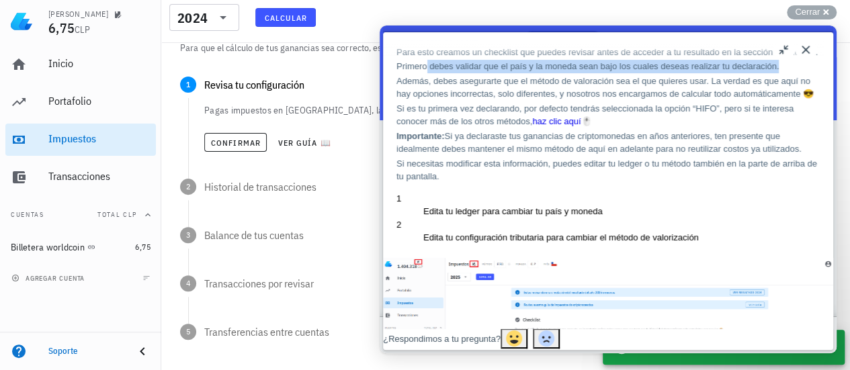 Image resolution: width=850 pixels, height=370 pixels. Describe the element at coordinates (49, 278) in the screenshot. I see `span: agregar cuenta` at that location.